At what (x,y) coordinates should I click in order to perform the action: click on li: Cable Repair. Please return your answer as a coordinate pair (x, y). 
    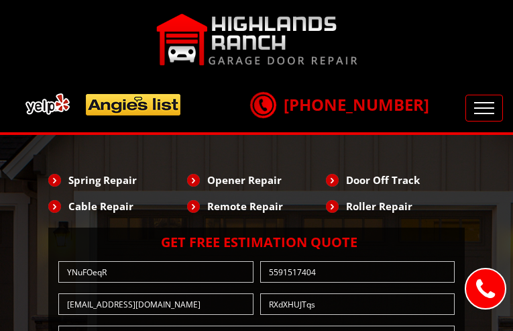
    Looking at the image, I should click on (117, 206).